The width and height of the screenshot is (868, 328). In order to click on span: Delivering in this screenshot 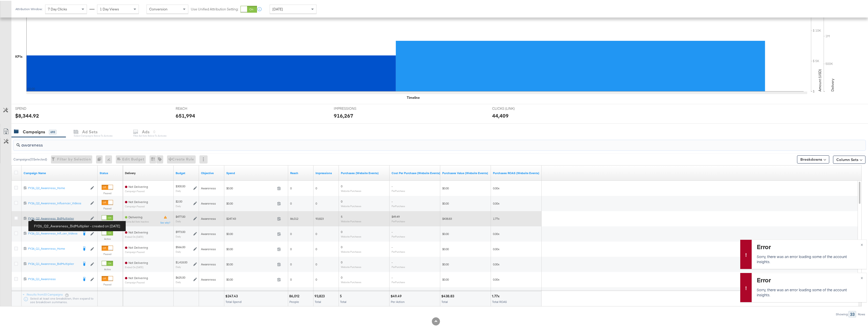, I will do `click(136, 216)`.